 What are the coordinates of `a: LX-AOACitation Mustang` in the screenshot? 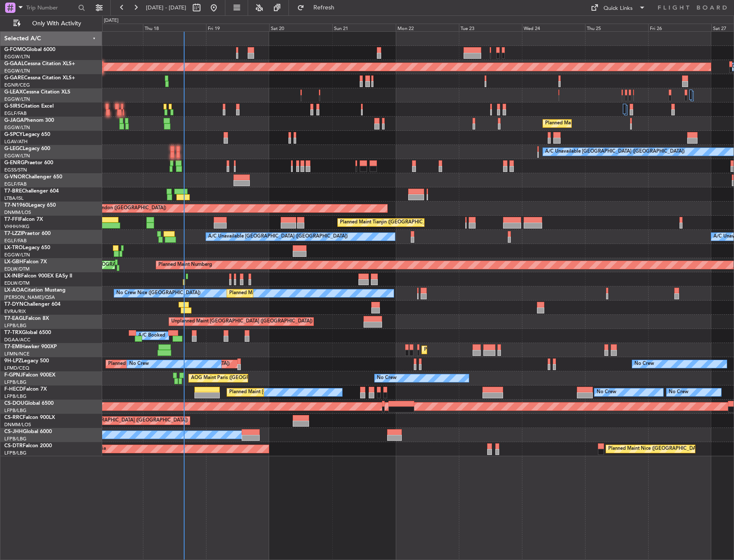 It's located at (35, 290).